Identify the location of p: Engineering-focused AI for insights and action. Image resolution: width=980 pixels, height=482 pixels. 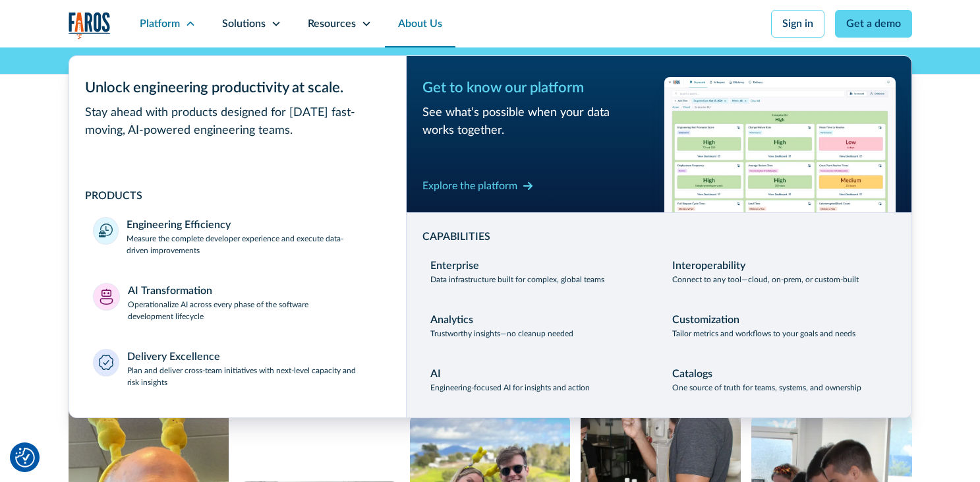
(510, 388).